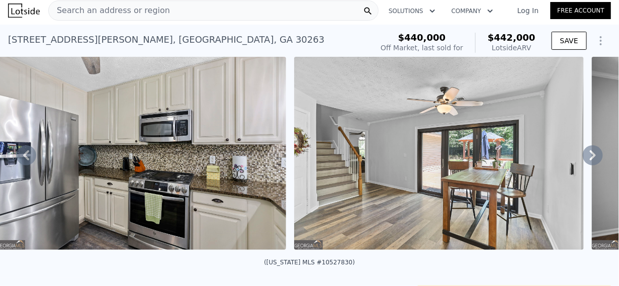  I want to click on img: Lotside, so click(24, 11).